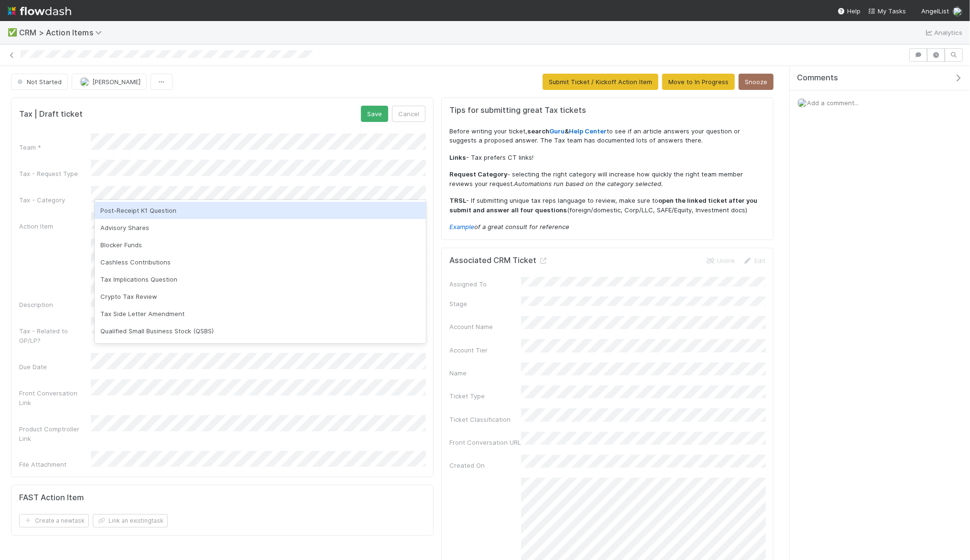  What do you see at coordinates (887, 11) in the screenshot?
I see `span: My Tasks` at bounding box center [887, 11].